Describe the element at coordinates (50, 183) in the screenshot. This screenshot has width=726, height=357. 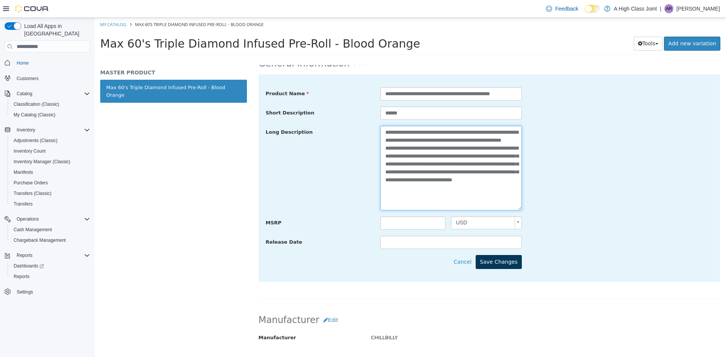
I see `button: Purchase Orders` at that location.